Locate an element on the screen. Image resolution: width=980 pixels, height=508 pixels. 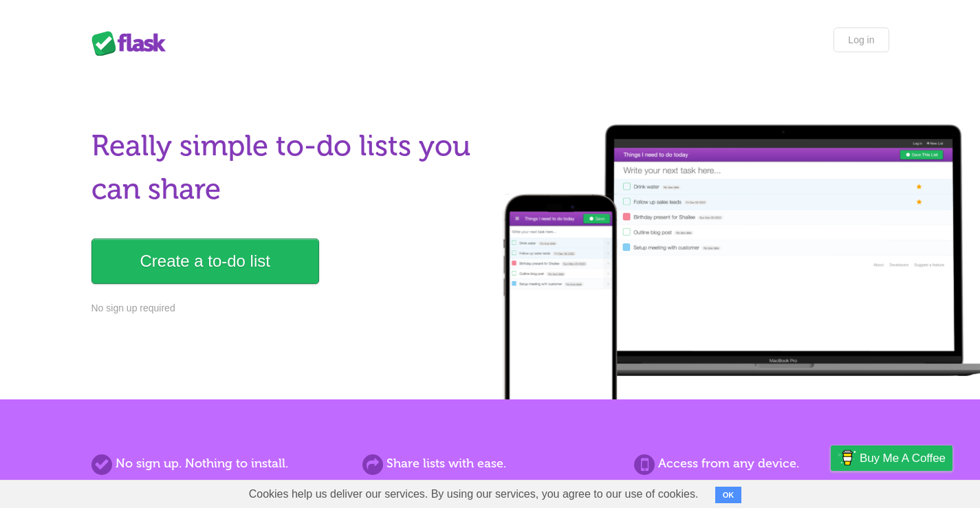
p: No sign up required is located at coordinates (286, 308).